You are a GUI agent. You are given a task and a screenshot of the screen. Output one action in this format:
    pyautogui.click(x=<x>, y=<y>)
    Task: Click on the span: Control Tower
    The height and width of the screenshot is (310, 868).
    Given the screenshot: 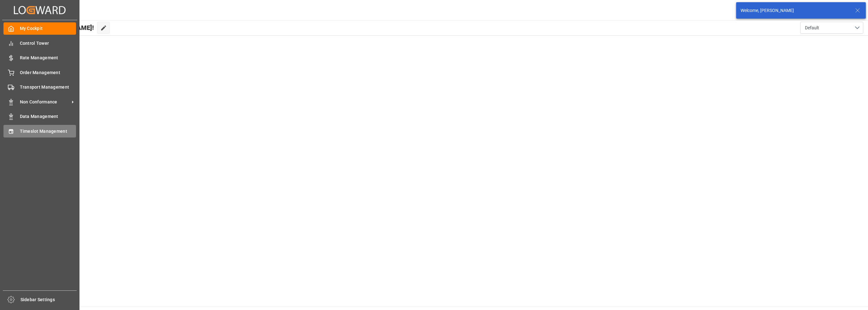 What is the action you would take?
    pyautogui.click(x=48, y=43)
    